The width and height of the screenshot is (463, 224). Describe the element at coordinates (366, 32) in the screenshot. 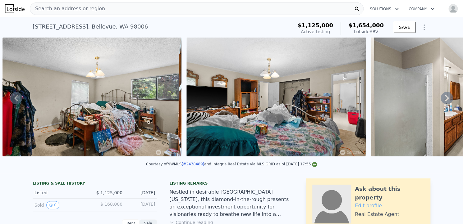

I see `div: Lotside ARV` at that location.